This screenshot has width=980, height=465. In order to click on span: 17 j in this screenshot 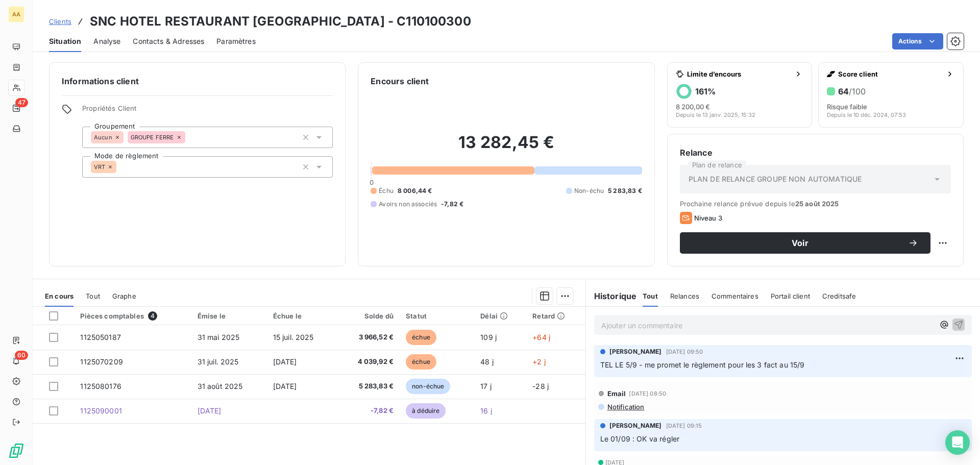, I will do `click(486, 386)`.